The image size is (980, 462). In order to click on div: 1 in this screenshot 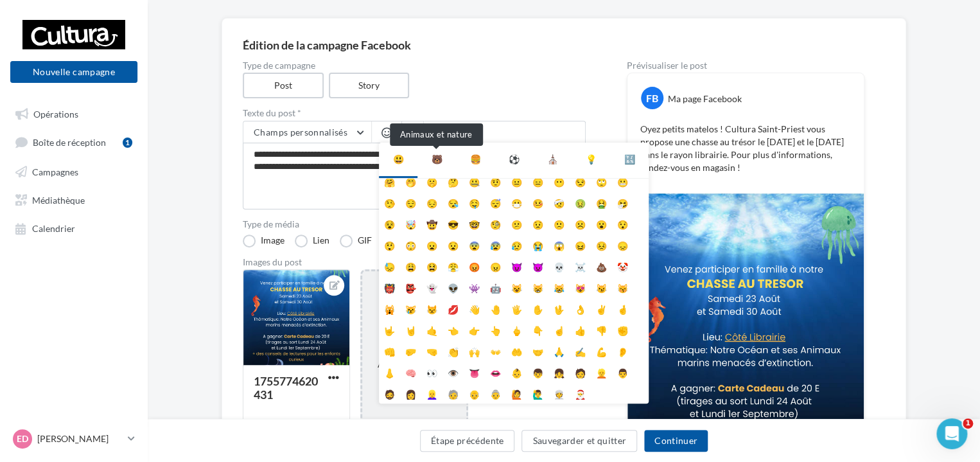, I will do `click(127, 143)`.